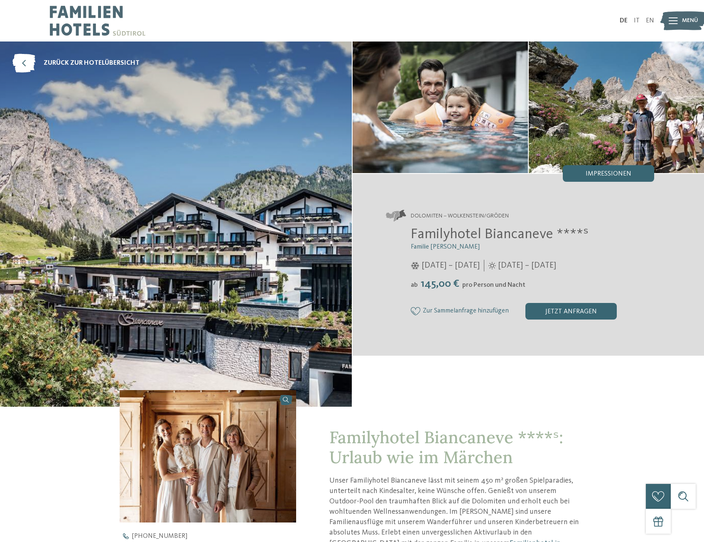 The width and height of the screenshot is (704, 542). Describe the element at coordinates (623, 21) in the screenshot. I see `a: DE` at that location.